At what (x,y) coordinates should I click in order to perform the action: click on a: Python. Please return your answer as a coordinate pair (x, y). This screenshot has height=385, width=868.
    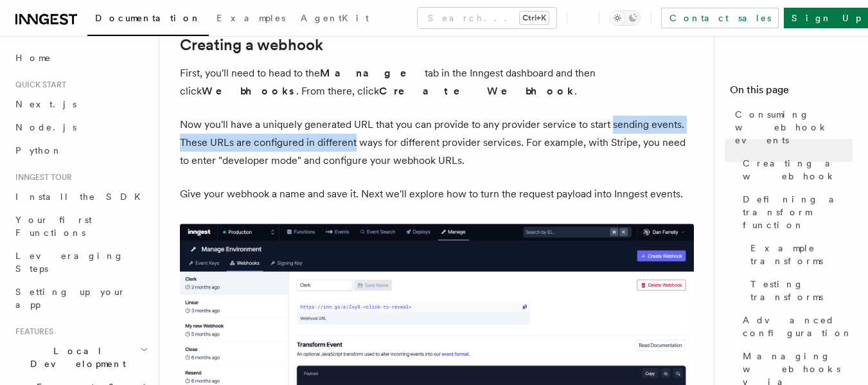
    Looking at the image, I should click on (80, 151).